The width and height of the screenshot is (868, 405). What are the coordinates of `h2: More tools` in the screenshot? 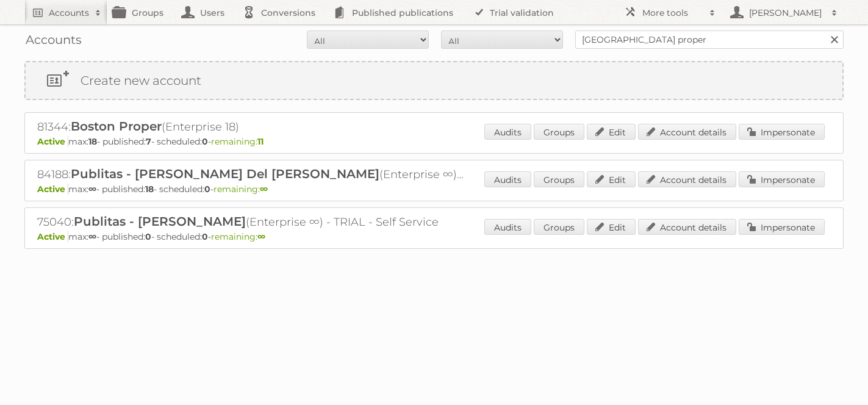 It's located at (672, 13).